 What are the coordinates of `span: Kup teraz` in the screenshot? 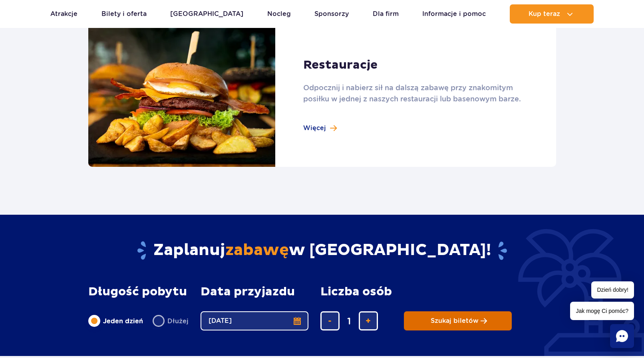 It's located at (544, 14).